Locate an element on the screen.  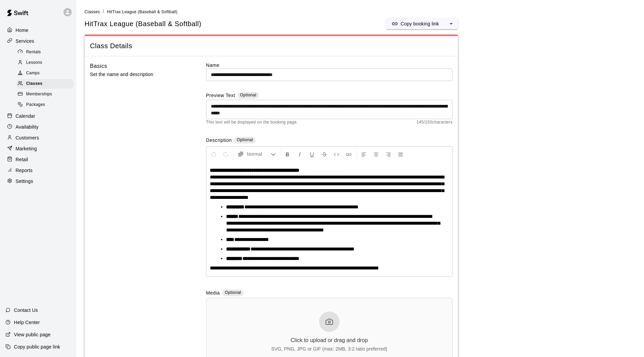
a: Rentals is located at coordinates (46, 52).